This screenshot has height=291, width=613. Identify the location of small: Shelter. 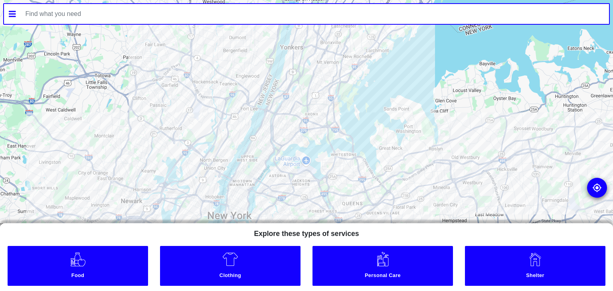
(535, 277).